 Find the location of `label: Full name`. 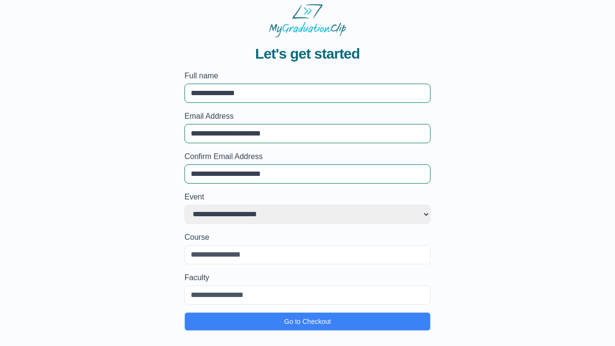

label: Full name is located at coordinates (308, 76).